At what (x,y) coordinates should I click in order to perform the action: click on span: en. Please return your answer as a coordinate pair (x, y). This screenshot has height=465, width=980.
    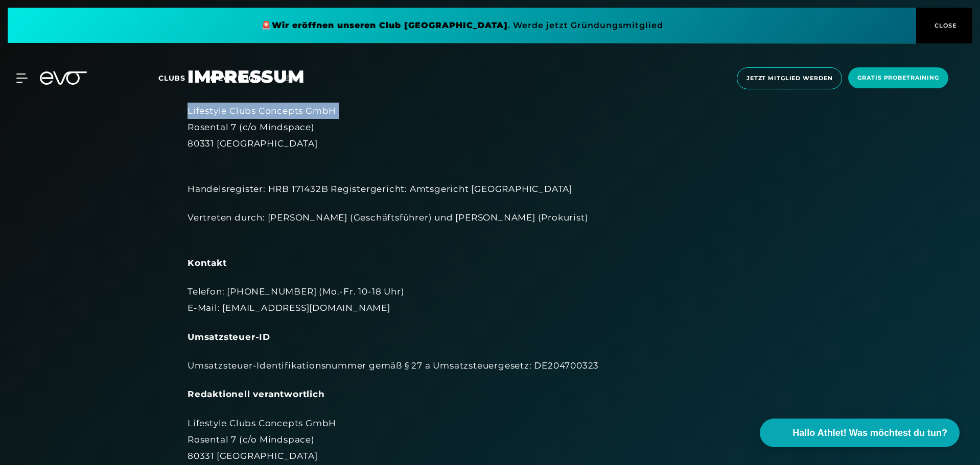
    Looking at the image, I should click on (290, 78).